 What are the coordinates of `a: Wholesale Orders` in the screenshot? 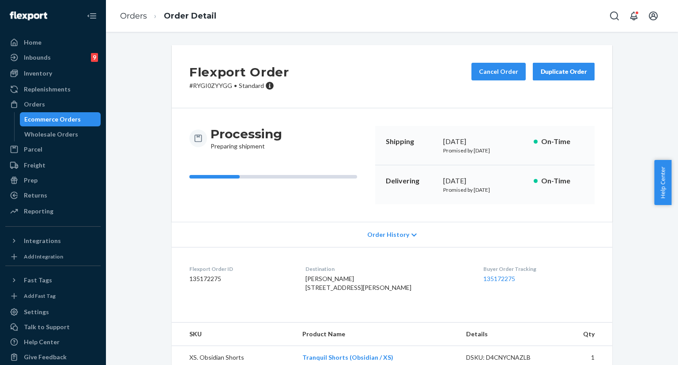 It's located at (60, 134).